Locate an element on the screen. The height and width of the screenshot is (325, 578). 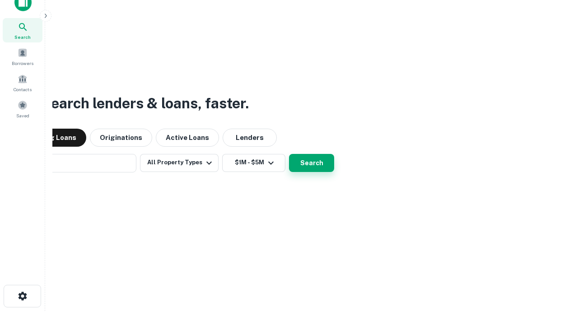
button: Search is located at coordinates (312, 163).